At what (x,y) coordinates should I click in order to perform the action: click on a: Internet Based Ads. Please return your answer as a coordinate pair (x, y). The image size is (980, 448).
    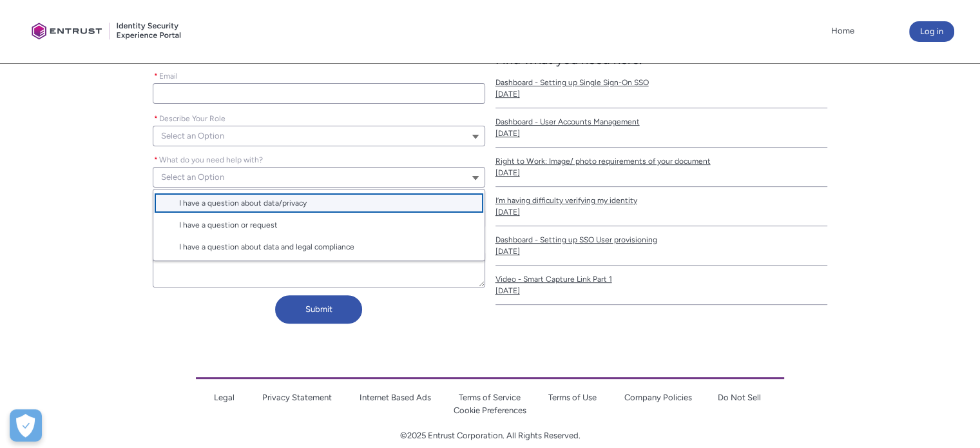
    Looking at the image, I should click on (395, 397).